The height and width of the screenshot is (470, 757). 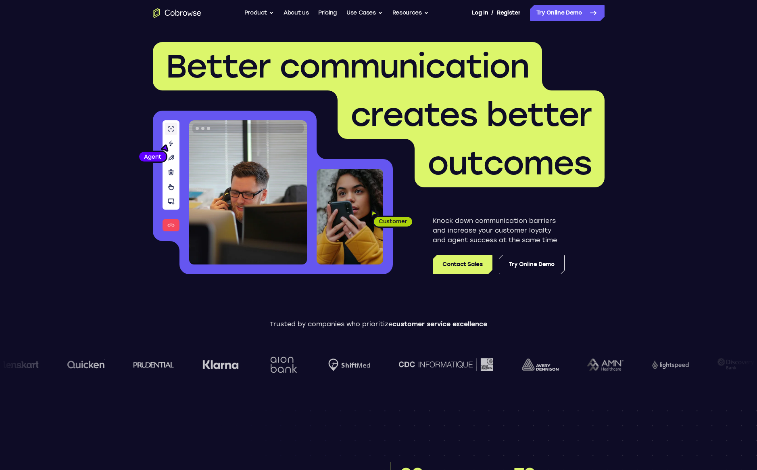 I want to click on a: Register, so click(x=509, y=13).